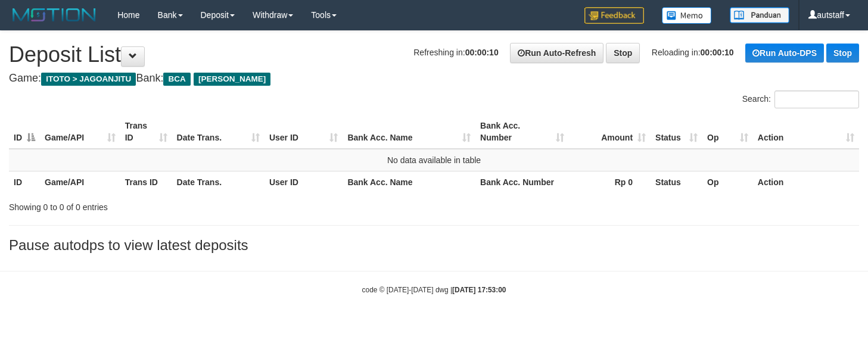 The height and width of the screenshot is (359, 868). I want to click on th: Bank Acc. Number: activate to sort column ascending, so click(522, 132).